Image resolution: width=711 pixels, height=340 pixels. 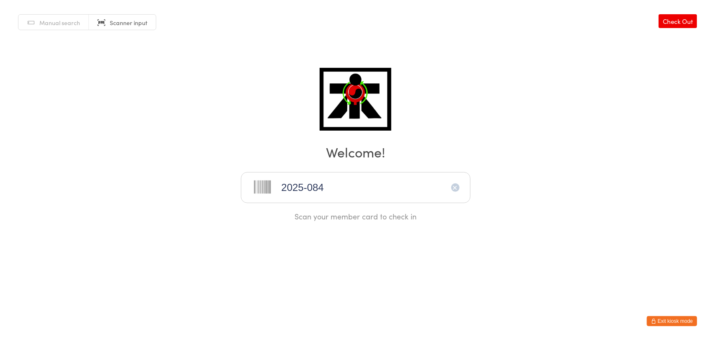 I want to click on div: Scan your member card to check in, so click(x=356, y=216).